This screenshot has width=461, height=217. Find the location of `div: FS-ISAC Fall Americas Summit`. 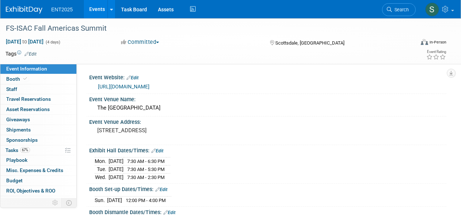

div: FS-ISAC Fall Americas Summit is located at coordinates (206, 29).